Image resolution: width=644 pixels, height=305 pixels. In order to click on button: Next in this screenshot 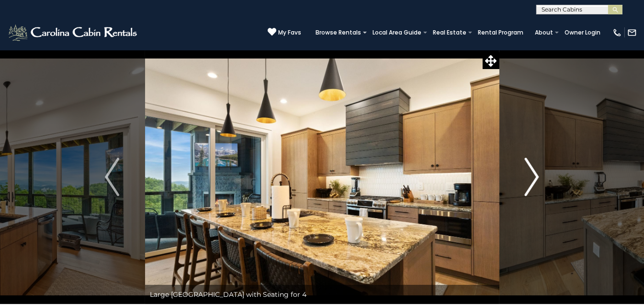, I will do `click(532, 177)`.